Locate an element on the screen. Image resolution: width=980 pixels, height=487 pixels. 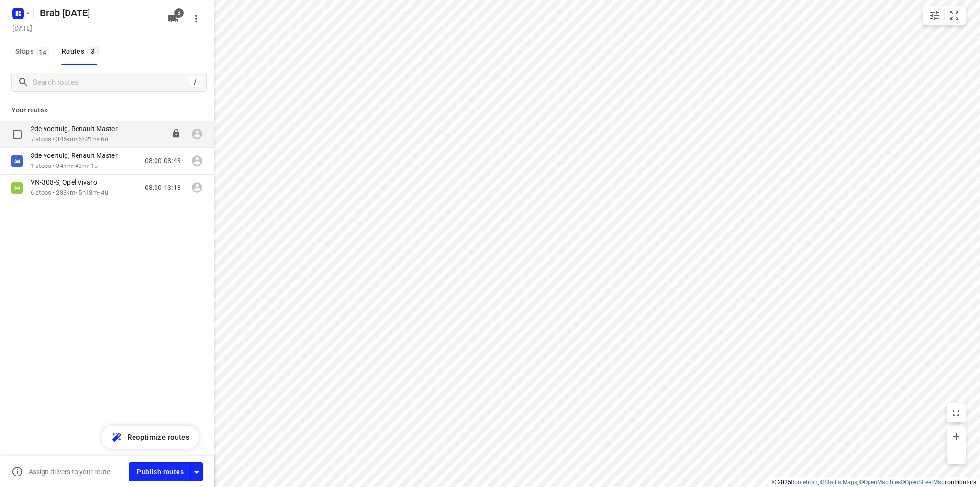
button: More is located at coordinates (196, 18).